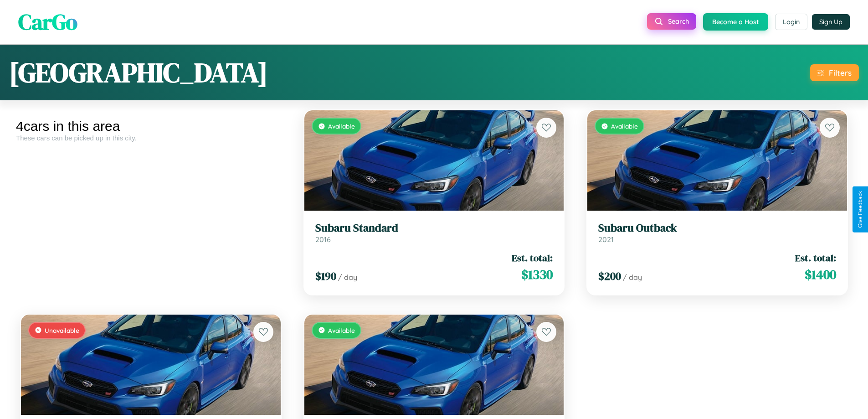  I want to click on span: CarGo, so click(48, 22).